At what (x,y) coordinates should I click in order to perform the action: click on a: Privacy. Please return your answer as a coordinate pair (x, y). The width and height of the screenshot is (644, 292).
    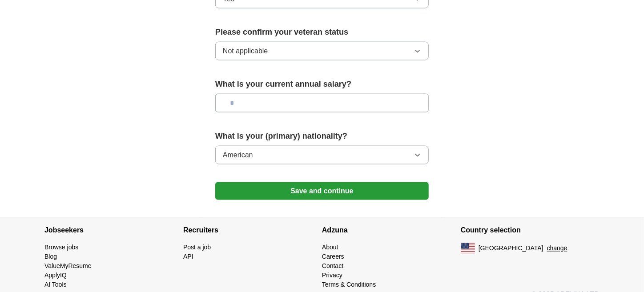
    Looking at the image, I should click on (332, 276).